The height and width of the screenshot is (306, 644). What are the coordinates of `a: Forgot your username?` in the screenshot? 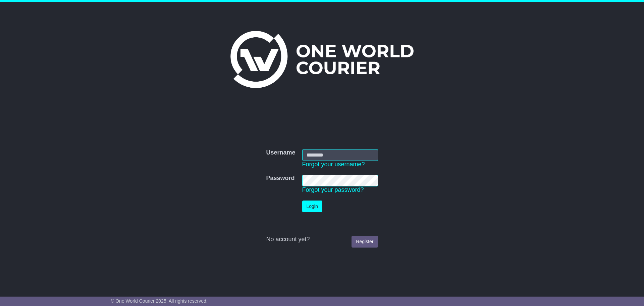 It's located at (333, 164).